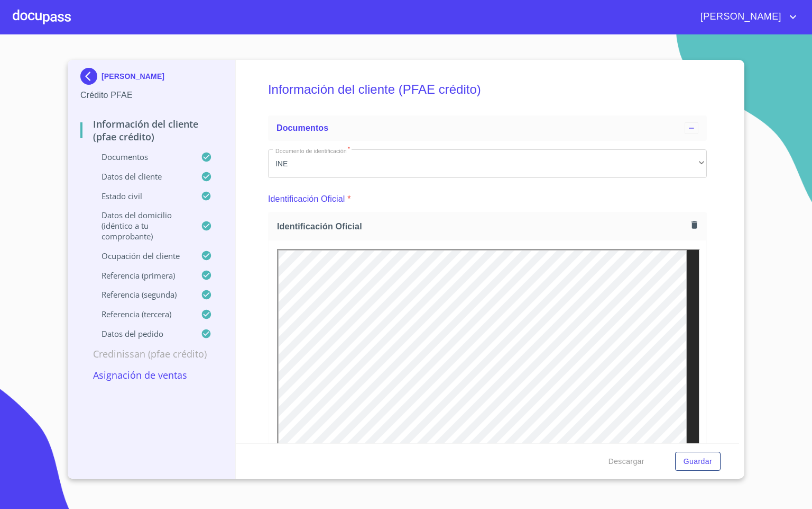  Describe the element at coordinates (698, 461) in the screenshot. I see `button: Guardar` at that location.